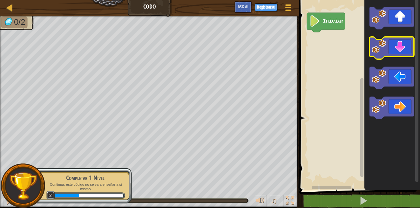  I want to click on button: Ask AI, so click(243, 7).